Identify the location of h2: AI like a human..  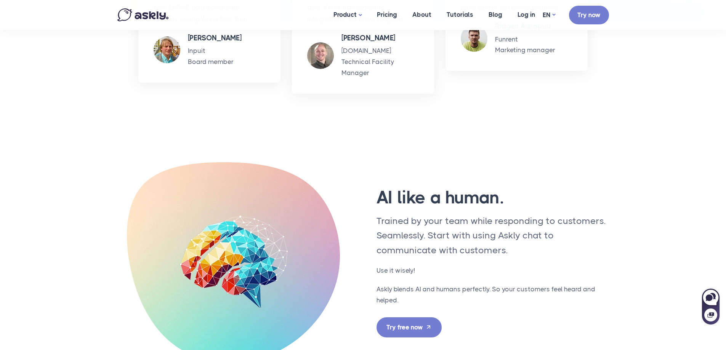
(493, 197).